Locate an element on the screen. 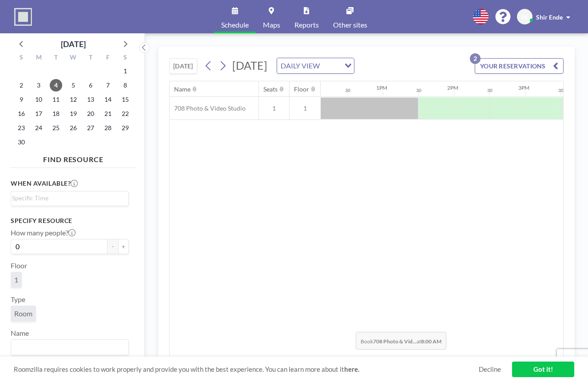  span: Friday, November 7, 2025 is located at coordinates (108, 85).